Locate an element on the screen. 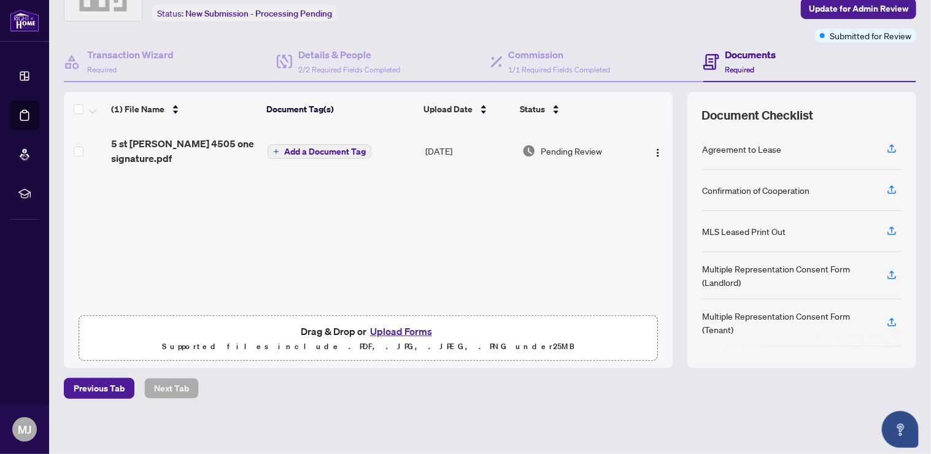 The width and height of the screenshot is (931, 454). button: Upload Forms is located at coordinates (401, 332).